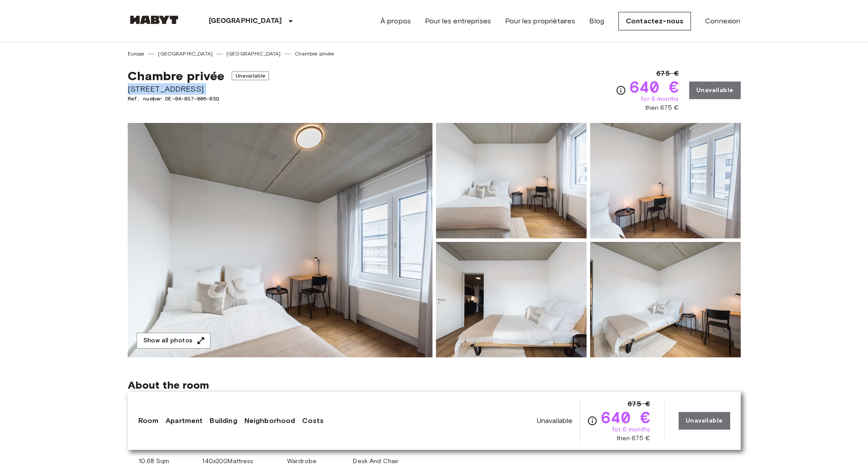 This screenshot has width=868, height=464. Describe the element at coordinates (458, 21) in the screenshot. I see `a: Pour les entreprises` at that location.